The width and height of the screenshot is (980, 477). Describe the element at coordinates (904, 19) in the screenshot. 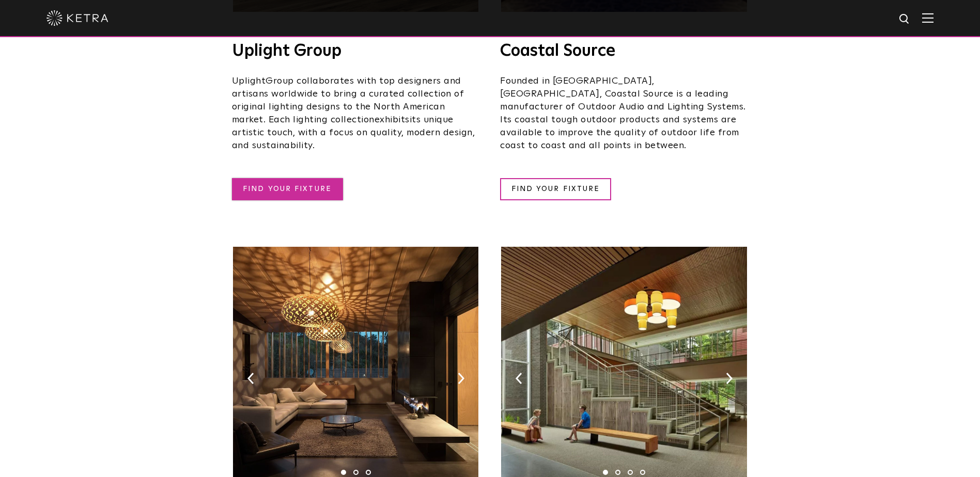

I see `img: search icon` at that location.